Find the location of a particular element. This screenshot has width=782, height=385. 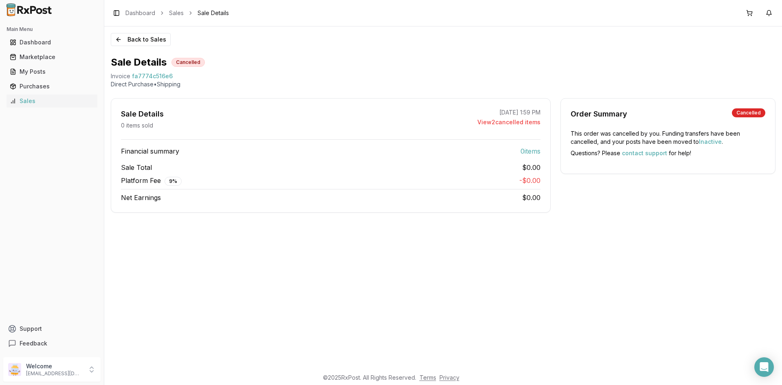

div: 9 % is located at coordinates (173, 181).